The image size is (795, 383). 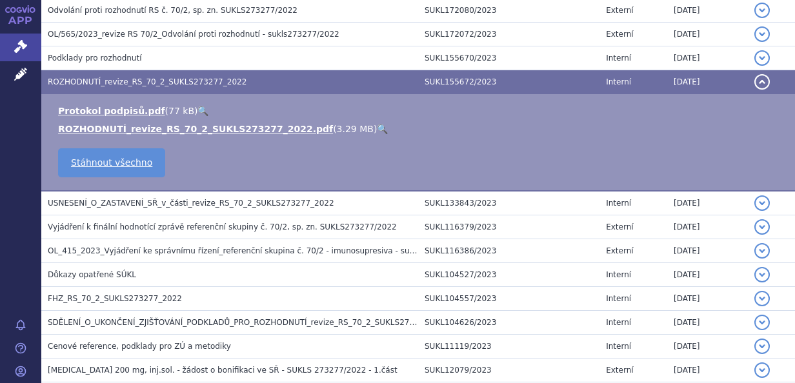 I want to click on span: Důkazy opatřené SÚKL, so click(x=92, y=275).